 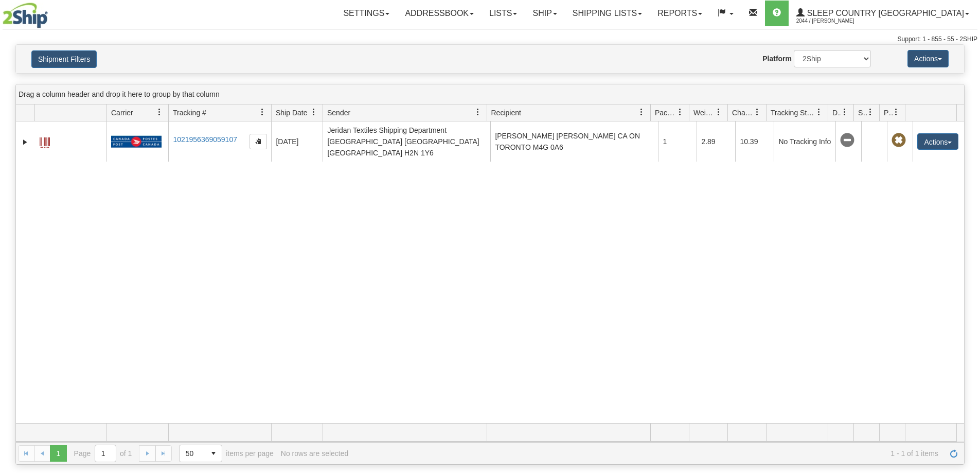 What do you see at coordinates (490, 94) in the screenshot?
I see `div: grid grouping header` at bounding box center [490, 94].